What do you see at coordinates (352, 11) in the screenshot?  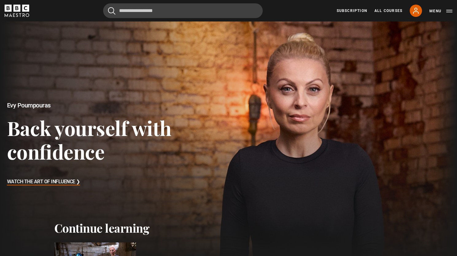 I see `a: Subscription` at bounding box center [352, 11].